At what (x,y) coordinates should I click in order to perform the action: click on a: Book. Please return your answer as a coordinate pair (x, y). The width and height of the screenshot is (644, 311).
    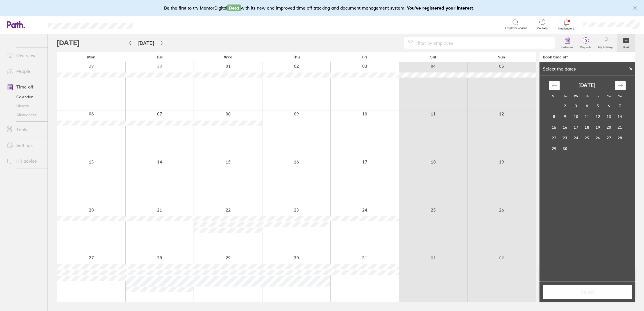
    Looking at the image, I should click on (626, 43).